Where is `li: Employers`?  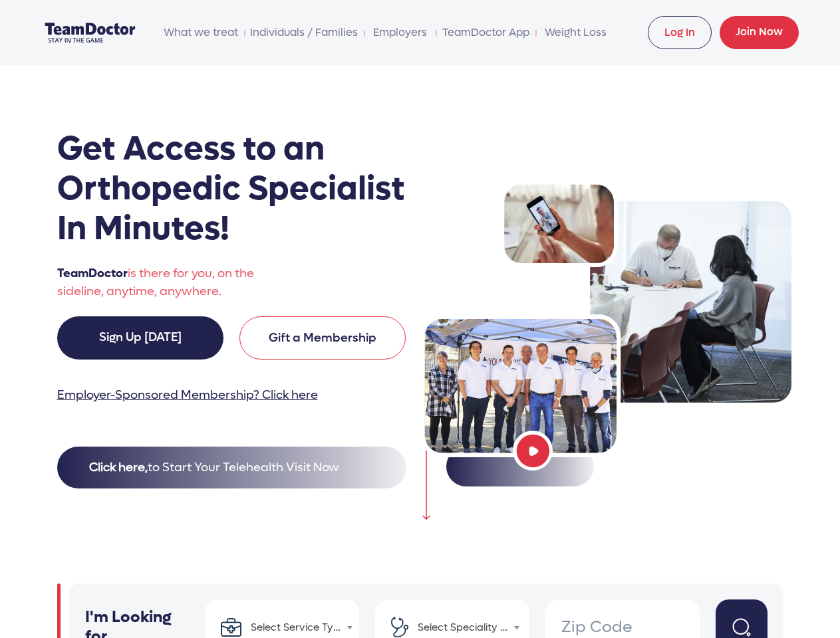 li: Employers is located at coordinates (400, 32).